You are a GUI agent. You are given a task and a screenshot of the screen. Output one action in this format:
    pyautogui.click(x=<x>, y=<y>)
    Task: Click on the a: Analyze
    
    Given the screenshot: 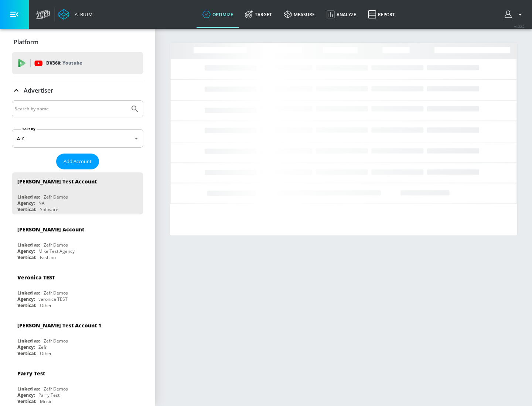 What is the action you would take?
    pyautogui.click(x=342, y=14)
    